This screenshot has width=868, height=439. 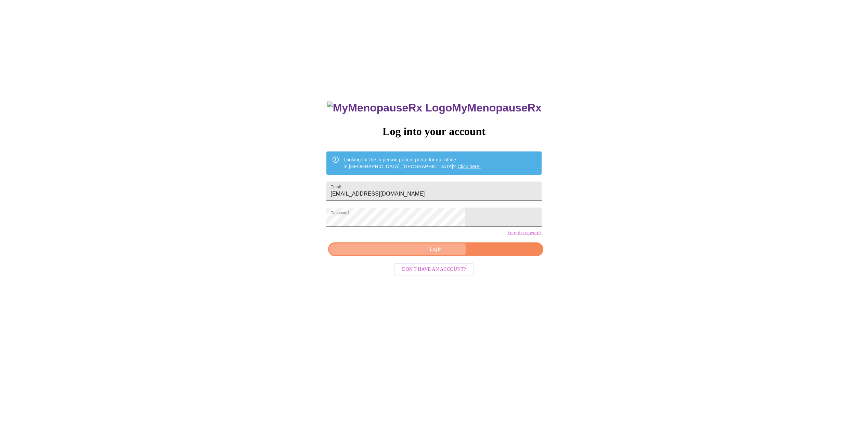 What do you see at coordinates (435, 249) in the screenshot?
I see `button: Login` at bounding box center [435, 249].